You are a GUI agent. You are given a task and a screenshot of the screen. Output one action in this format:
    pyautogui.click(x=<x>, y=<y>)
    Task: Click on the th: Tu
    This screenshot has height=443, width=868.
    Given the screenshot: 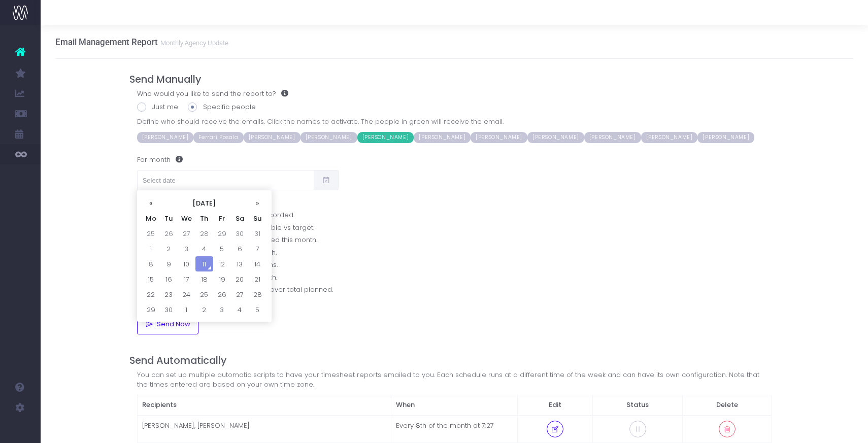 What is the action you would take?
    pyautogui.click(x=169, y=219)
    